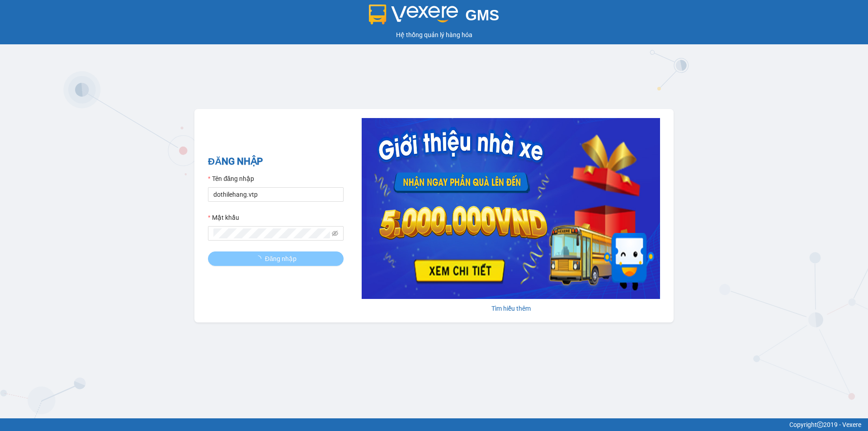 The width and height of the screenshot is (868, 431). I want to click on label: Mật khẩu, so click(223, 217).